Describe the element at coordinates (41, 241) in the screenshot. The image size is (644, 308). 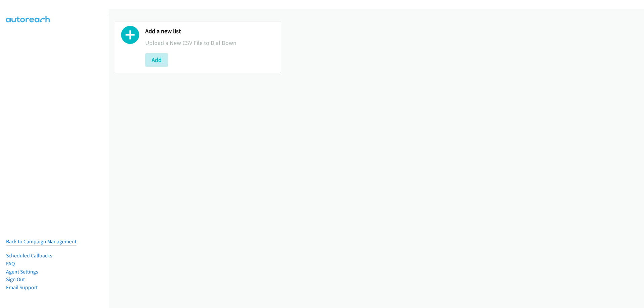
I see `a: Back to Campaign Management` at that location.